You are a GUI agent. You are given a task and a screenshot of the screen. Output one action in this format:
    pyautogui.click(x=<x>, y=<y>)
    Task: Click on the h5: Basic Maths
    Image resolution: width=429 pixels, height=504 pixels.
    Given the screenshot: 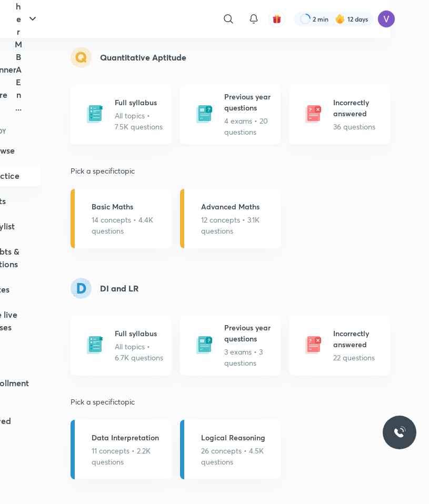 What is the action you would take?
    pyautogui.click(x=128, y=207)
    